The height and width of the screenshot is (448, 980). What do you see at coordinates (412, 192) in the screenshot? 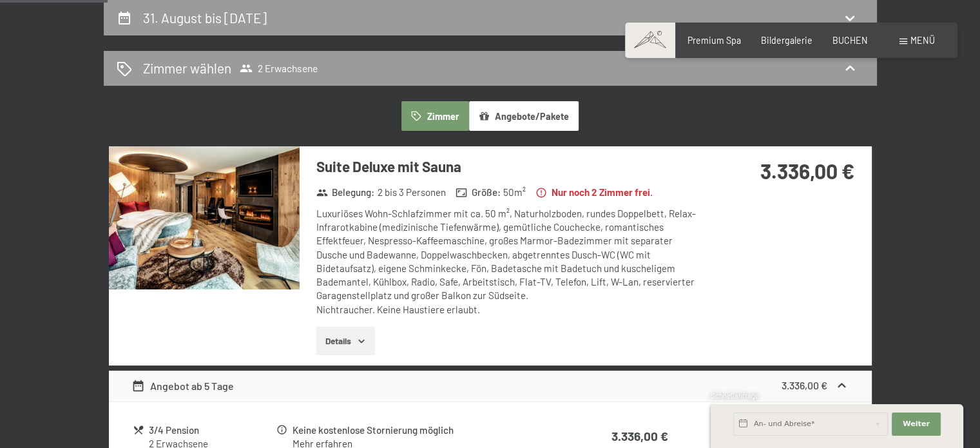
I see `span: 2 bis 3 Personen` at bounding box center [412, 192].